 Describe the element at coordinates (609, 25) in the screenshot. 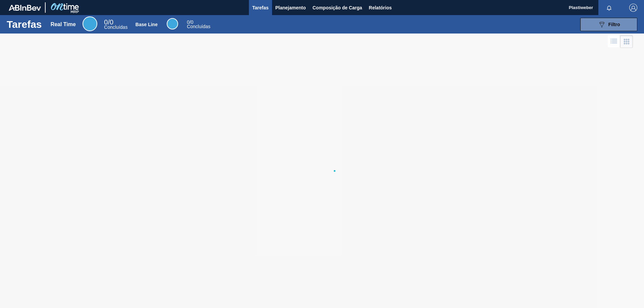

I see `button: Filtro` at that location.